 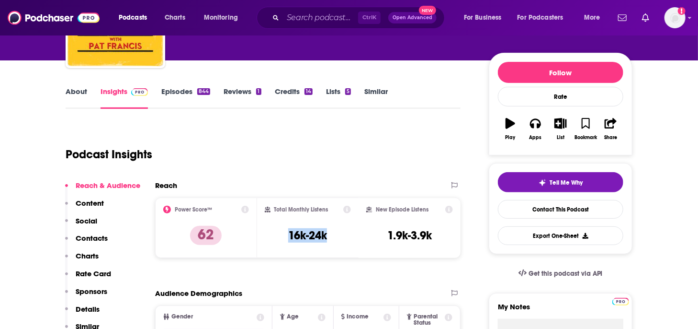 I want to click on img: tell me why sparkle, so click(x=543, y=183).